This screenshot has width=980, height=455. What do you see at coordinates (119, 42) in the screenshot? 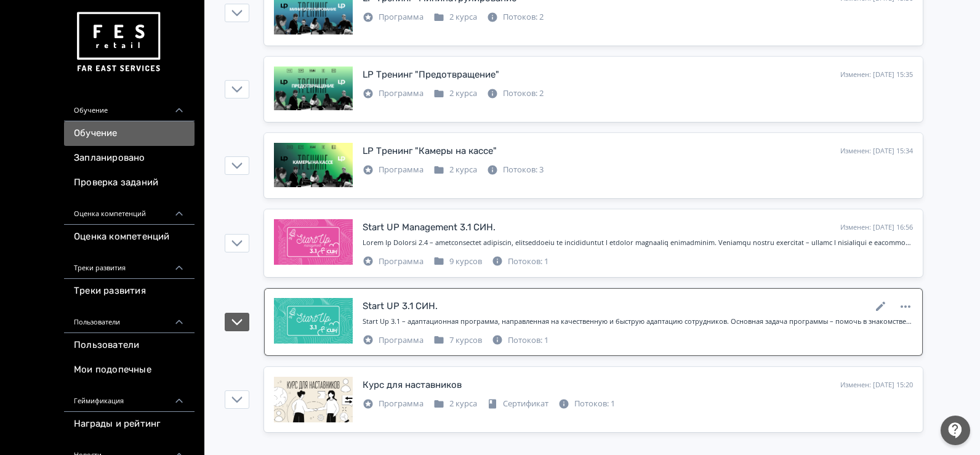
I see `img: https://files.teachbase.ru/system/account/57463/logo/medium-936fc5084dd2c598f50a98b9cbe0469a.png` at bounding box center [119, 42].